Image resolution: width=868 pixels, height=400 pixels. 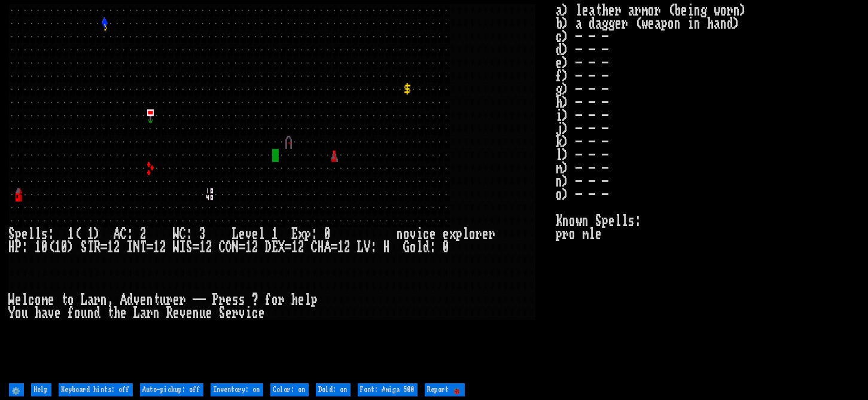 I want to click on stats: a) leather armor (being worn) b) a dagger (weapon in hand) c) - - - d) - - - e) - - - f) - - - g)..., so click(x=707, y=192).